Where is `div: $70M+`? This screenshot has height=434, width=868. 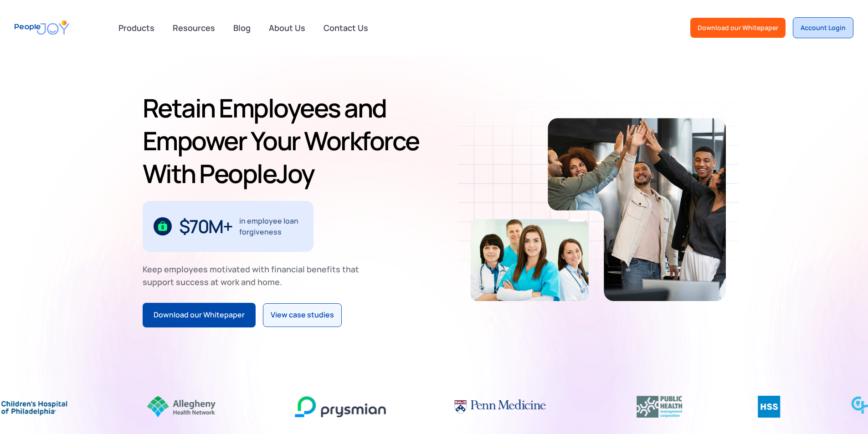 div: $70M+ is located at coordinates (205, 226).